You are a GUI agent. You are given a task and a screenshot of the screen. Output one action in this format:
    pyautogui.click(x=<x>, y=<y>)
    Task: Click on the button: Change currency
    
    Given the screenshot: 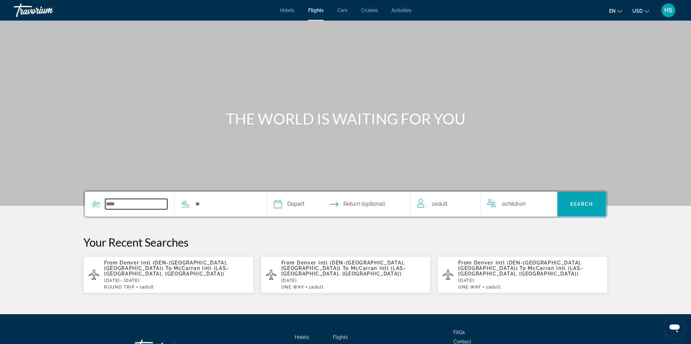 What is the action you would take?
    pyautogui.click(x=641, y=11)
    